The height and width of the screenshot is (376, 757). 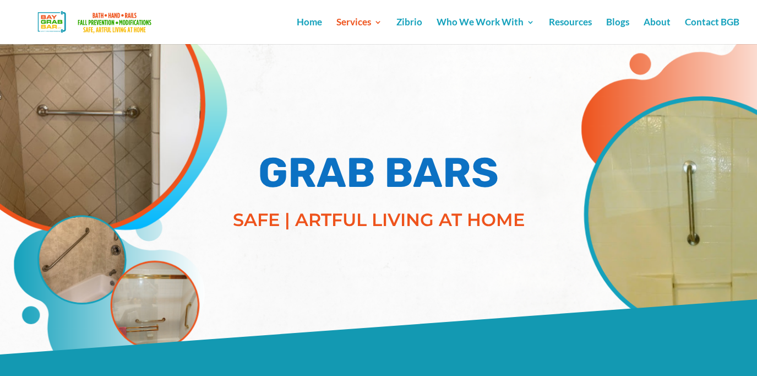 I want to click on p: SAFE | ARTFUL LIVING AT HOME, so click(x=379, y=220).